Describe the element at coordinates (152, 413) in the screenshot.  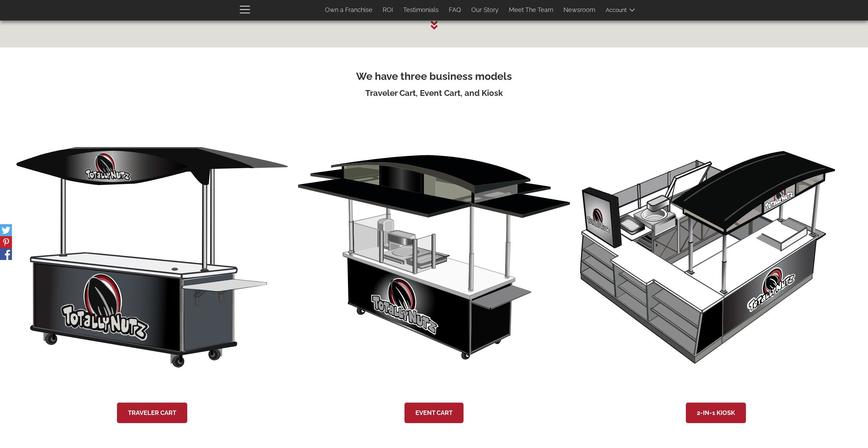
I see `a: Traveler Cart` at that location.